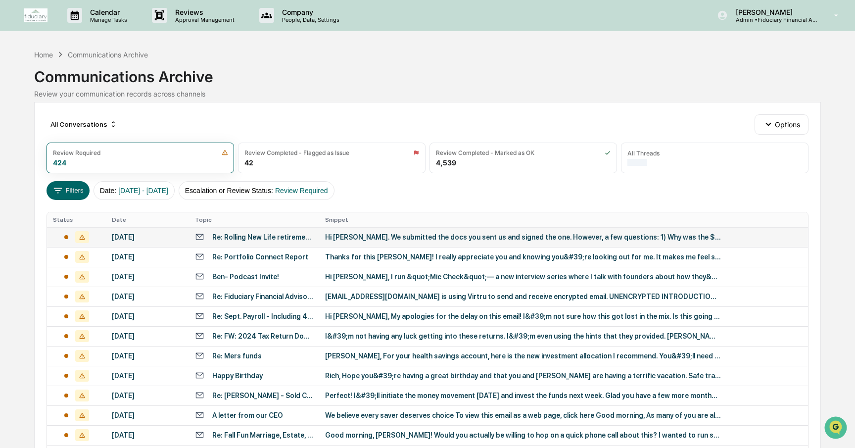  What do you see at coordinates (237, 356) in the screenshot?
I see `div: Re: Mers funds` at bounding box center [237, 356].